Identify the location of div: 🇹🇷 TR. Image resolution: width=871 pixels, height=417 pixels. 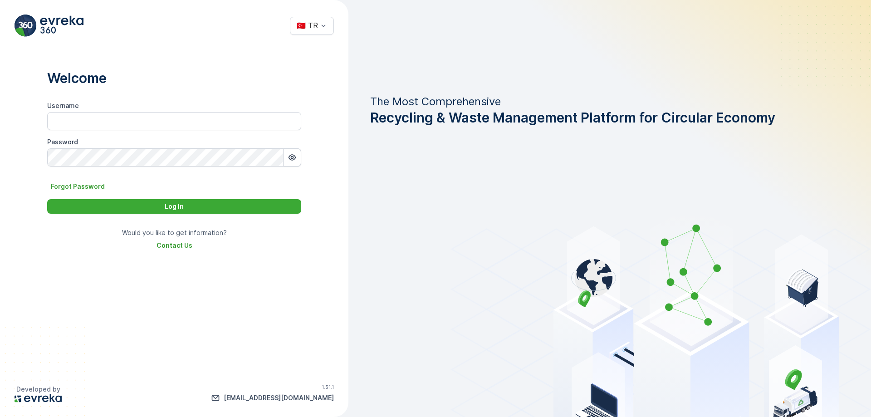
(307, 25).